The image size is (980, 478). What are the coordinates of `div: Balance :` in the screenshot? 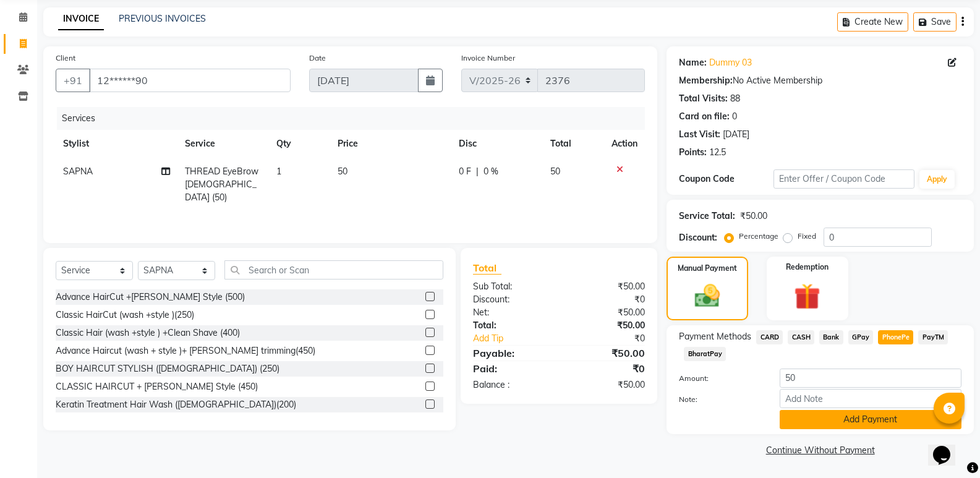 It's located at (511, 385).